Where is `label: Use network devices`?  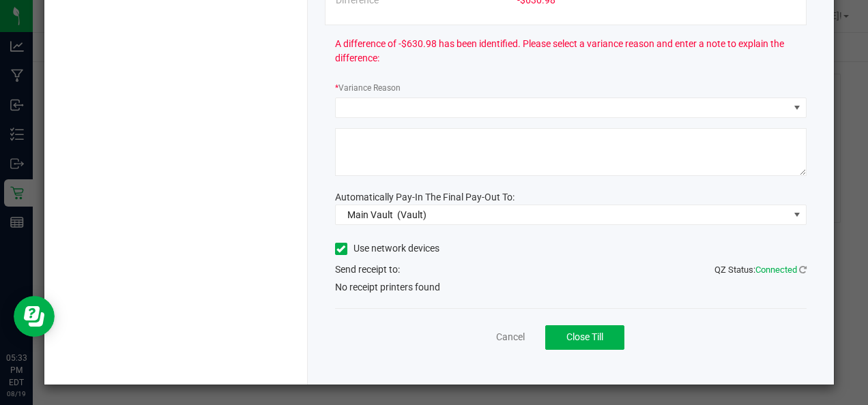 label: Use network devices is located at coordinates (387, 248).